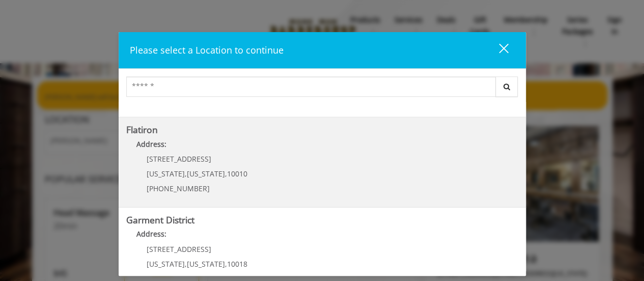 Image resolution: width=644 pixels, height=281 pixels. Describe the element at coordinates (311, 87) in the screenshot. I see `input: Search Center` at that location.